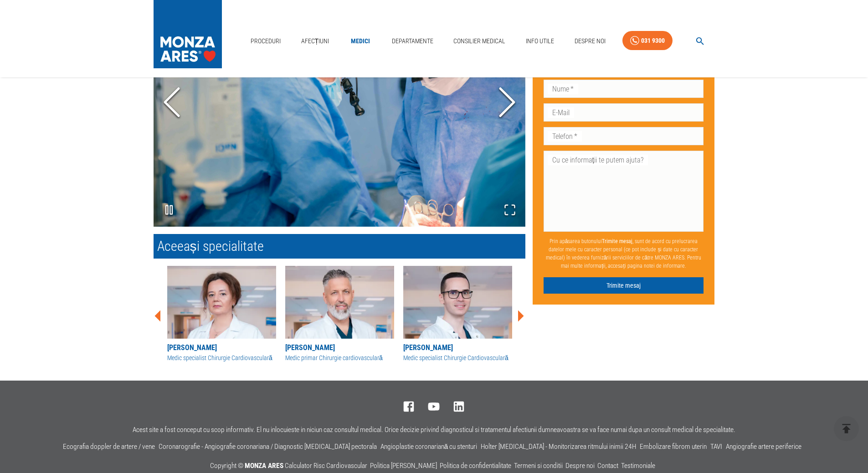  I want to click on a: Medici, so click(360, 41).